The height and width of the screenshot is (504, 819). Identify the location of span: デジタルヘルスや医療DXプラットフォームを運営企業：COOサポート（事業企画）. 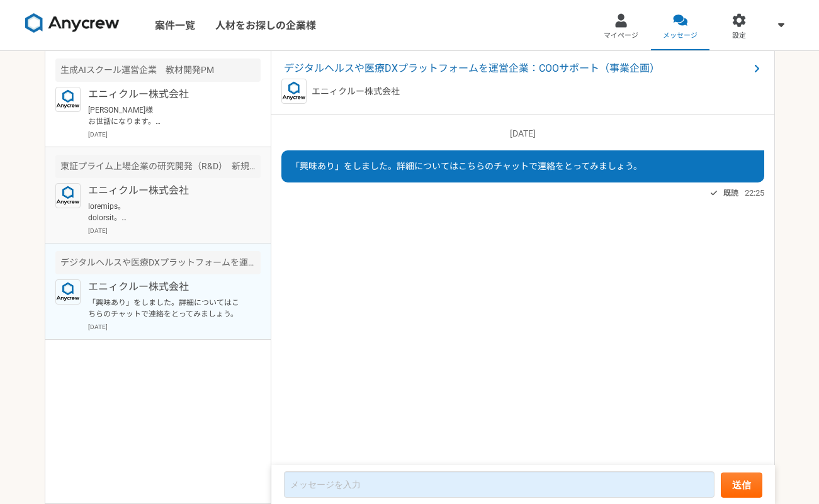
(517, 69).